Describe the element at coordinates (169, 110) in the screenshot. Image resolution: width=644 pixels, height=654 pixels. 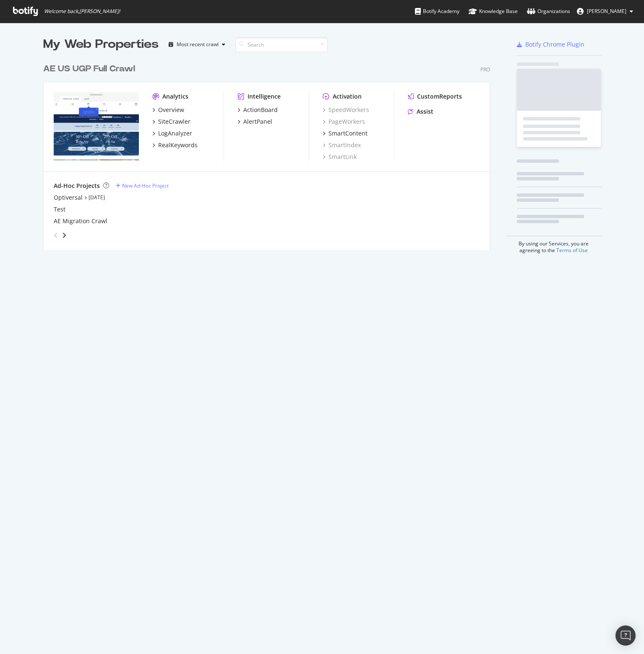
I see `a: Overview` at that location.